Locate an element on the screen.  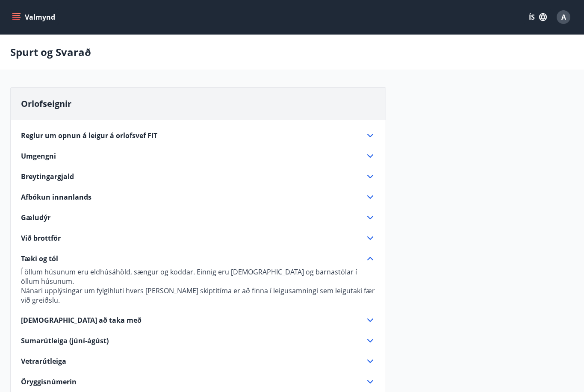
span: Reglur um opnun á leigur á orlofsvef FIT is located at coordinates (89, 136).